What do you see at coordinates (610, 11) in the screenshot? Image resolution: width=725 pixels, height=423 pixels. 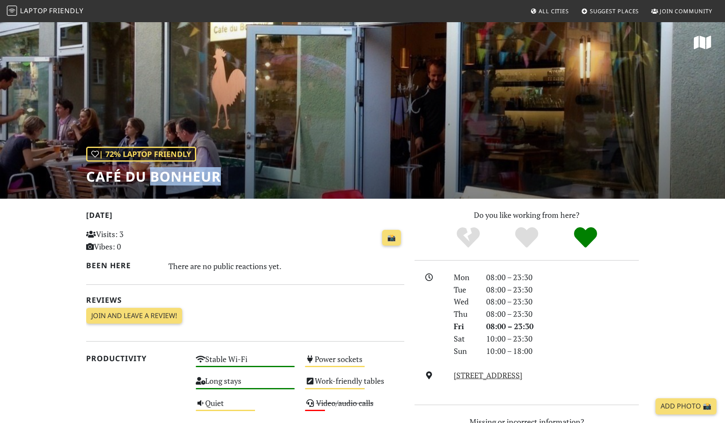 I see `a: Suggest Places` at bounding box center [610, 11].